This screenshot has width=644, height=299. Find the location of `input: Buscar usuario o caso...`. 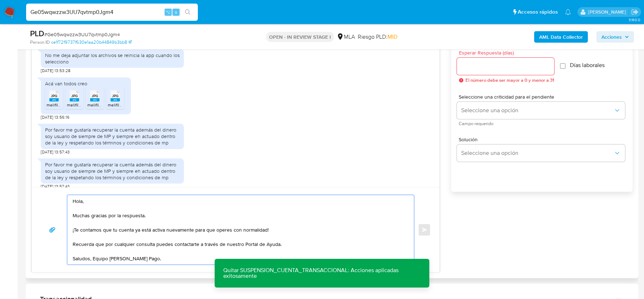

input: Buscar usuario o caso... is located at coordinates (112, 12).